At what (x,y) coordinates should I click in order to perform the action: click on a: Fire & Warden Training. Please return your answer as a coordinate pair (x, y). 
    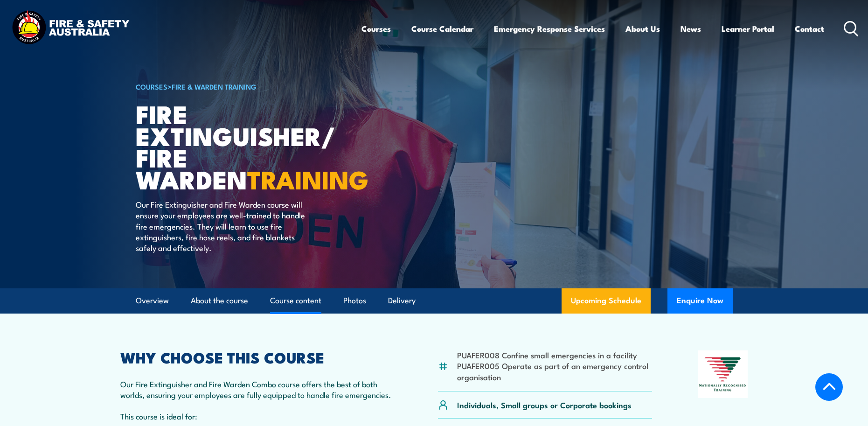
    Looking at the image, I should click on (214, 86).